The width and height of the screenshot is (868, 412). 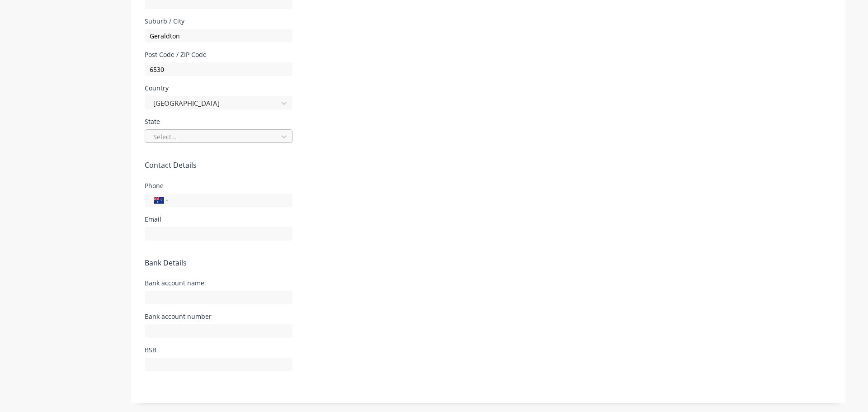 What do you see at coordinates (218, 55) in the screenshot?
I see `div: Post Code / ZIP Code` at bounding box center [218, 55].